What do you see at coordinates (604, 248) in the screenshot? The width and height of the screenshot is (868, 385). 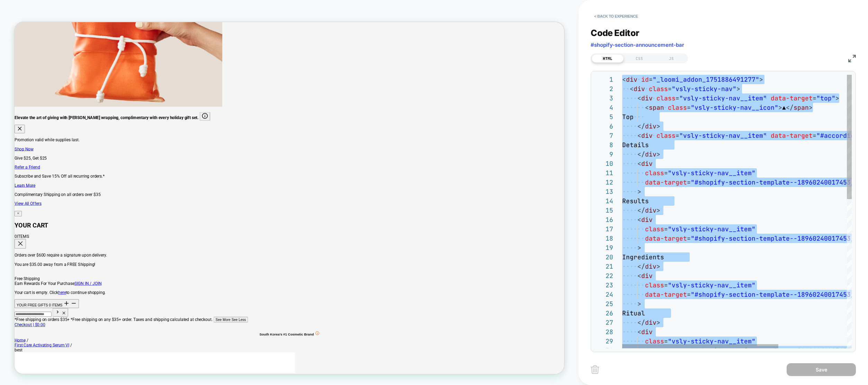 I see `div: 19` at bounding box center [604, 248].